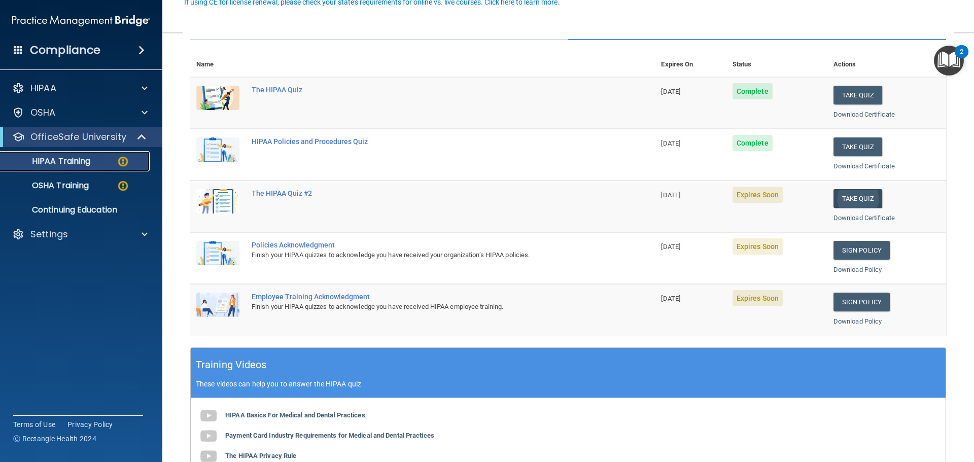 The height and width of the screenshot is (462, 974). What do you see at coordinates (49, 234) in the screenshot?
I see `p: Settings` at bounding box center [49, 234].